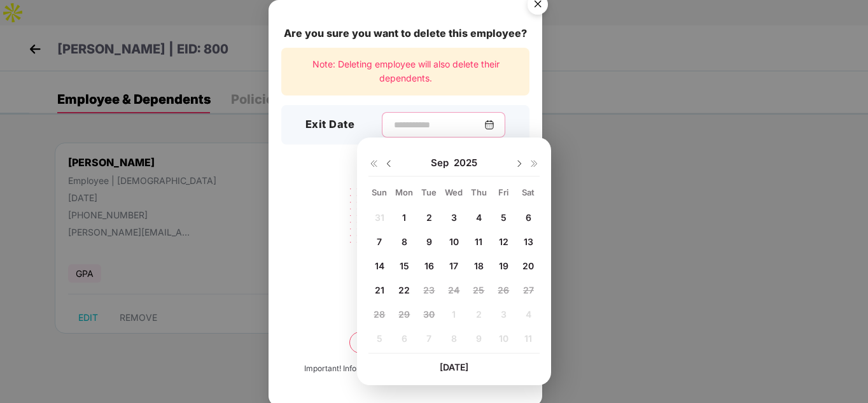 Image resolution: width=868 pixels, height=403 pixels. I want to click on span: 12, so click(503, 242).